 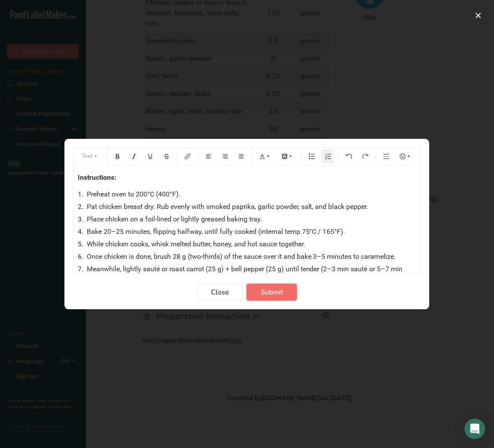 I want to click on span: While chicken cooks, whisk melted butter, honey, and hot sauce together., so click(x=196, y=244).